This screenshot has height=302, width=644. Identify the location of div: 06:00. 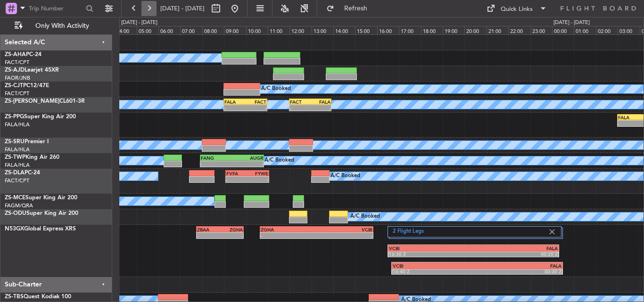
(169, 30).